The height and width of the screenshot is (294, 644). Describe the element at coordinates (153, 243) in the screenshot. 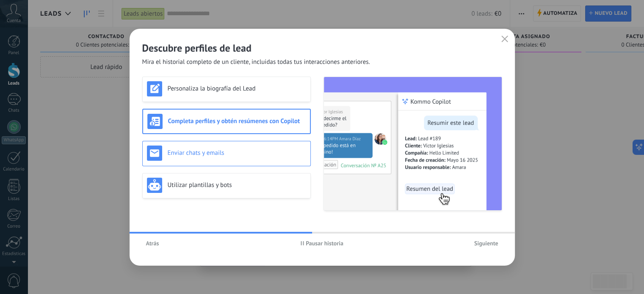

I see `span: Atrás` at that location.